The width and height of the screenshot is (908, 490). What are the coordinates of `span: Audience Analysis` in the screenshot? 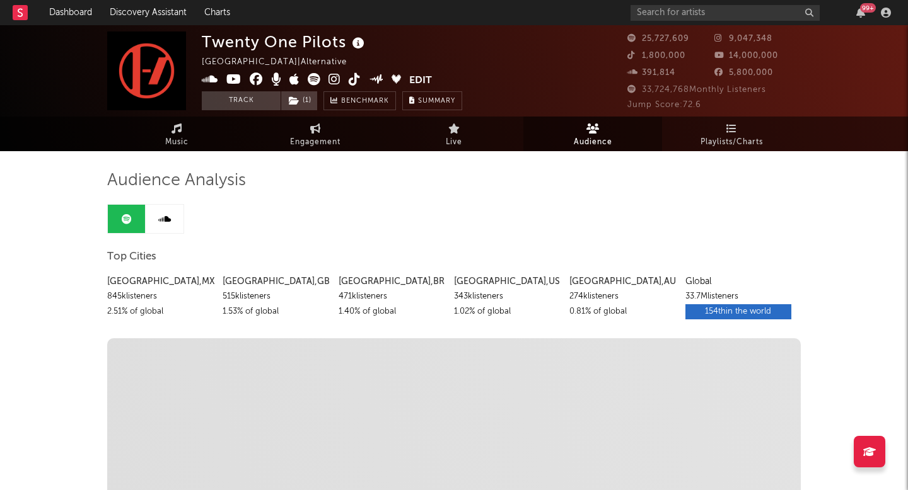 It's located at (177, 181).